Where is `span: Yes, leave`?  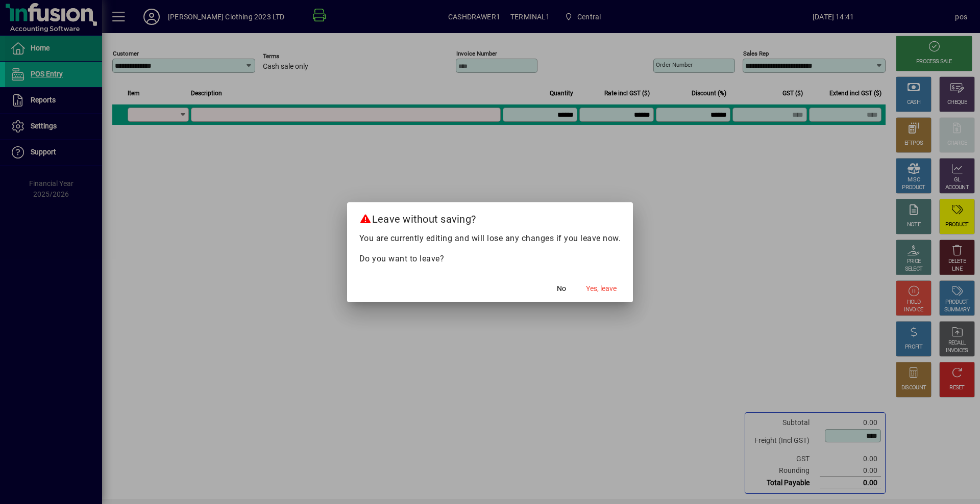 span: Yes, leave is located at coordinates (601, 288).